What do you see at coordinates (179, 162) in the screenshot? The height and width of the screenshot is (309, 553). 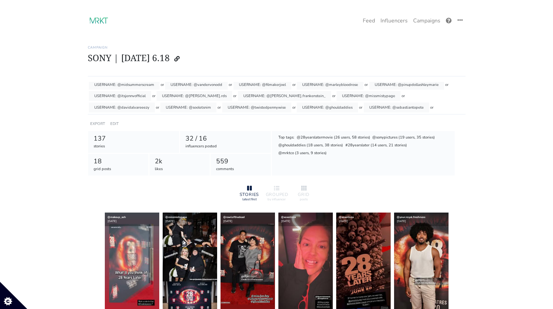 I see `div: 2k` at bounding box center [179, 162].